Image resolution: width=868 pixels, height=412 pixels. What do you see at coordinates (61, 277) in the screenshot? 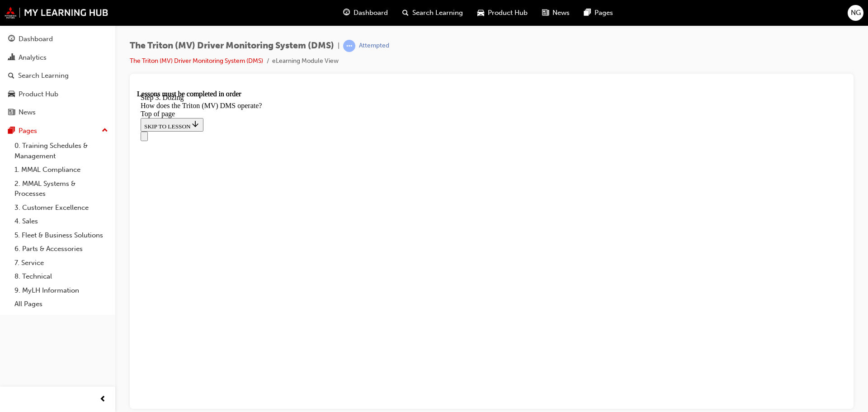
I see `a: 8. Technical` at bounding box center [61, 277].